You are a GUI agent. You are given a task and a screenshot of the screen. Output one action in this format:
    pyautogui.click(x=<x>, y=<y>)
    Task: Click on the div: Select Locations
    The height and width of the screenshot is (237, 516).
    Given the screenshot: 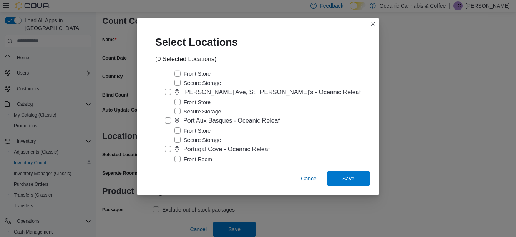 What is the action you would take?
    pyautogui.click(x=199, y=41)
    